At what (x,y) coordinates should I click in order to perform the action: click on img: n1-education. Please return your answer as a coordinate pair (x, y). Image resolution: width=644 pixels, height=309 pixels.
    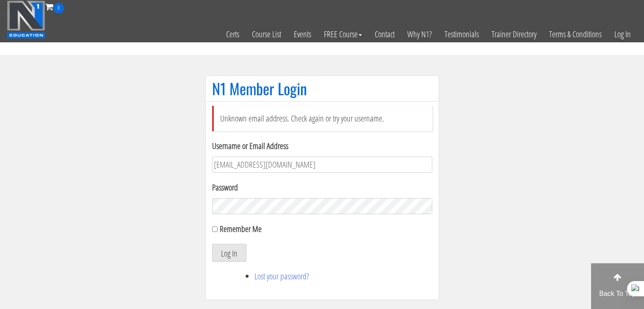
    Looking at the image, I should click on (26, 19).